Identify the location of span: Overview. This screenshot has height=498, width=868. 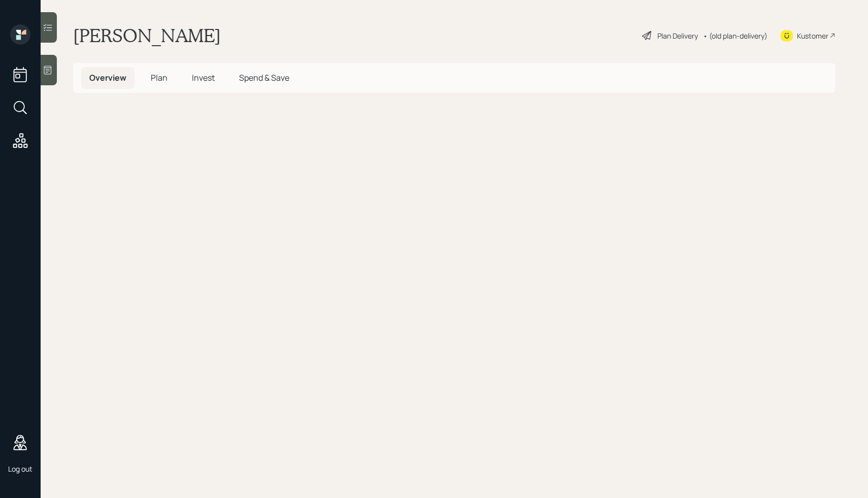
(108, 78).